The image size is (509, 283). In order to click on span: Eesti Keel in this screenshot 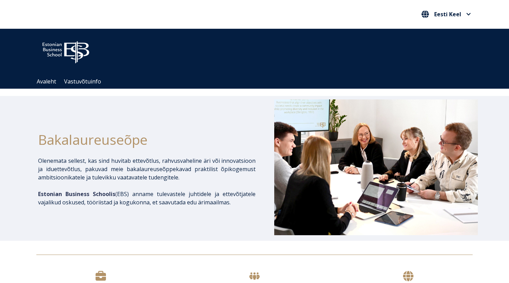, I will do `click(448, 14)`.